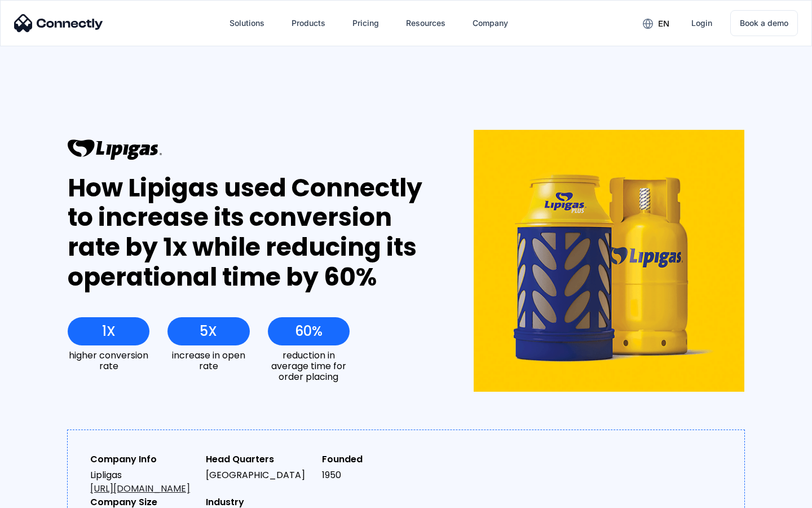  I want to click on div: Solutions, so click(247, 23).